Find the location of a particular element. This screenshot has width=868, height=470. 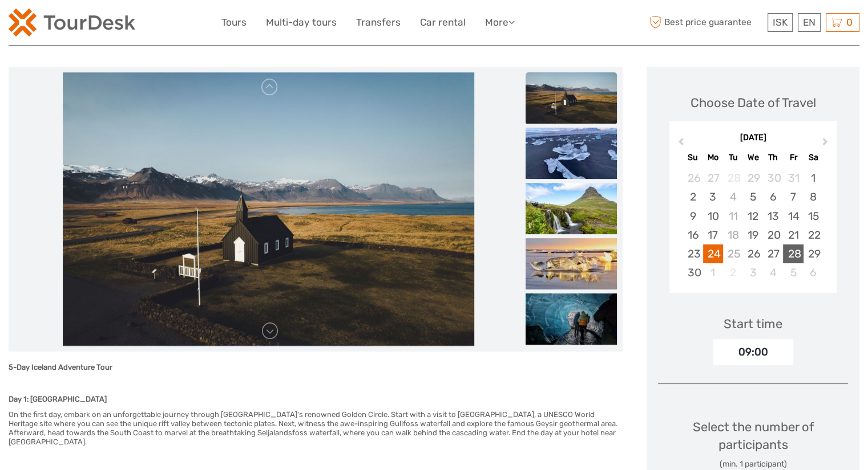

div: Choose Saturday, November 22nd, 2025 is located at coordinates (814, 235).